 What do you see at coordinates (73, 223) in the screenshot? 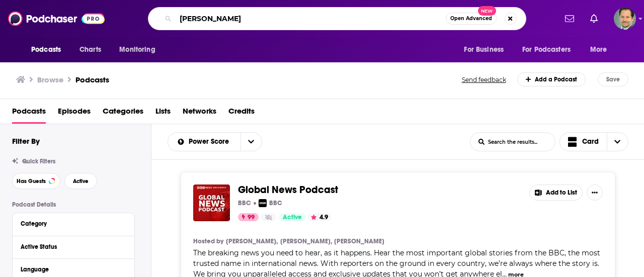
I see `button: Category` at bounding box center [73, 223].